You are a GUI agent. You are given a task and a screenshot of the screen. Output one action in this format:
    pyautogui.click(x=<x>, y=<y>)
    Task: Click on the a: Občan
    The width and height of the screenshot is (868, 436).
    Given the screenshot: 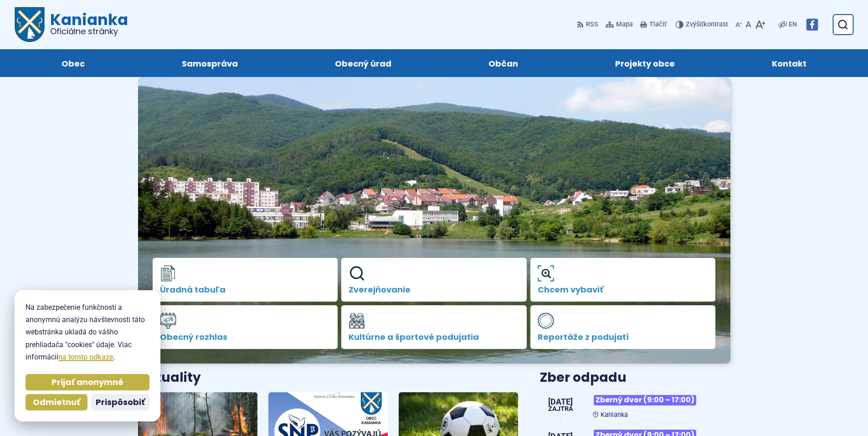 What is the action you would take?
    pyautogui.click(x=503, y=63)
    